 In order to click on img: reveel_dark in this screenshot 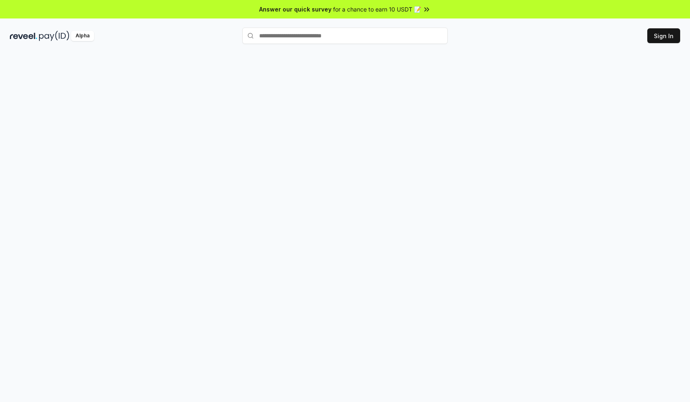, I will do `click(23, 36)`.